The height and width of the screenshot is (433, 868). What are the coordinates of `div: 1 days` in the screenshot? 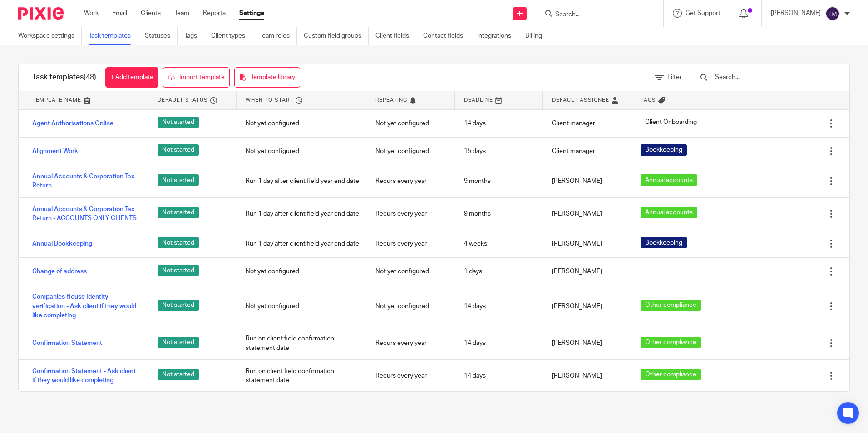 It's located at (499, 271).